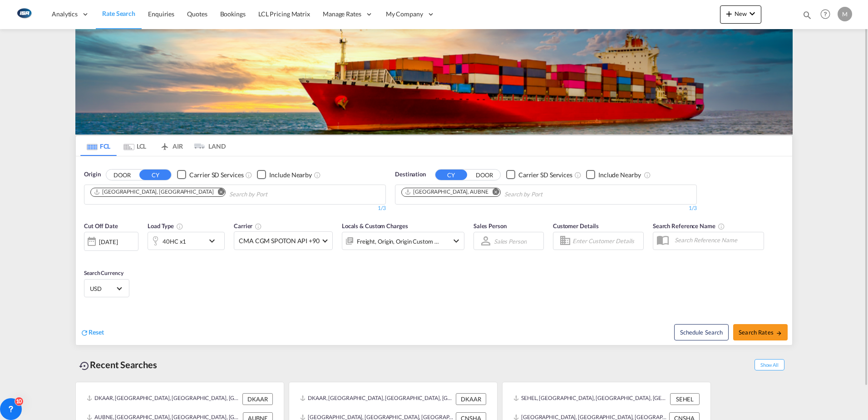 The width and height of the screenshot is (868, 420). What do you see at coordinates (342, 14) in the screenshot?
I see `span: Manage Rates` at bounding box center [342, 14].